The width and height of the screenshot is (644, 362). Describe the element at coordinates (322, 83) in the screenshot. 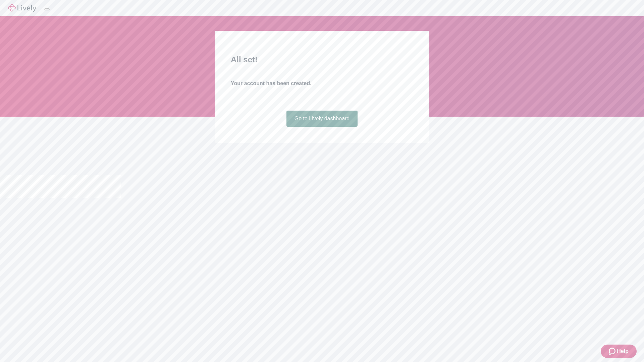

I see `h4: Your account has been created.` at that location.